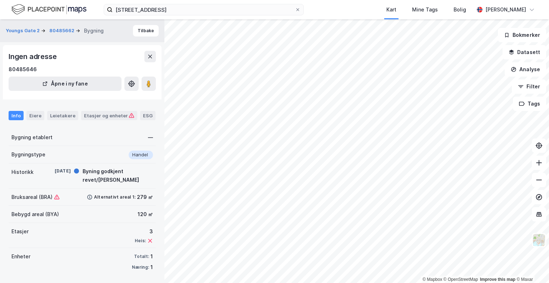 This screenshot has height=283, width=549. Describe the element at coordinates (35, 115) in the screenshot. I see `div: Eiere` at that location.